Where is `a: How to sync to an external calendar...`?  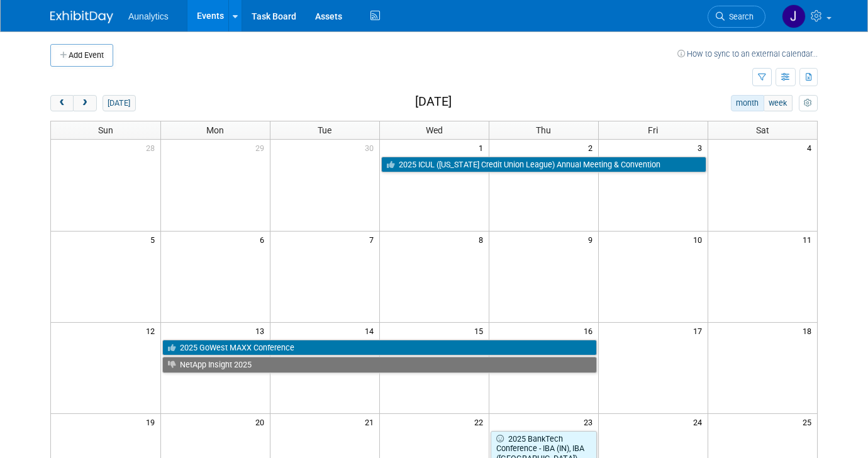
a: How to sync to an external calendar... is located at coordinates (747, 53).